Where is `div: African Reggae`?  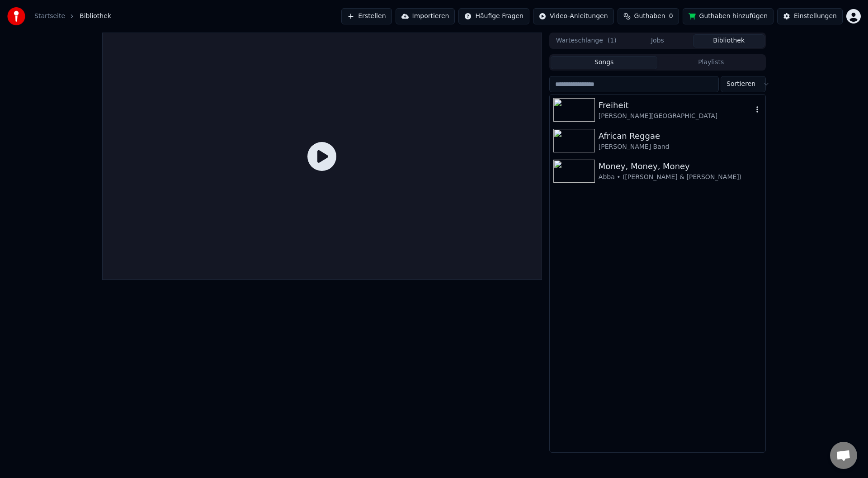 div: African Reggae is located at coordinates (680, 136).